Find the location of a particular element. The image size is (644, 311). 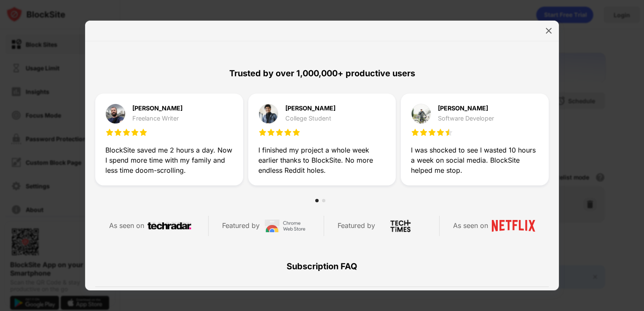

img: netflix-logo is located at coordinates (514, 226).